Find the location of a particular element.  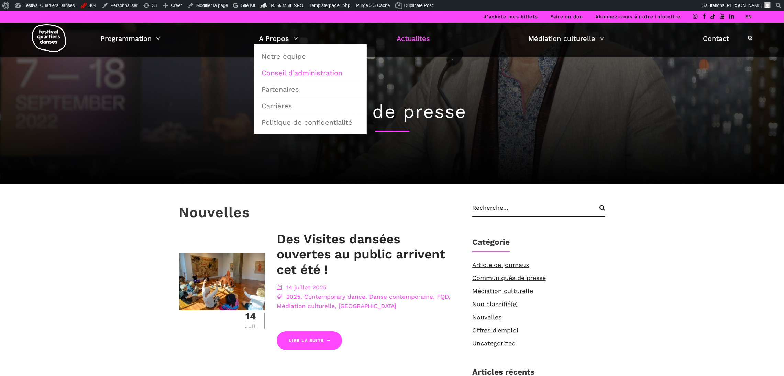

span: Site Kit is located at coordinates (248, 5).